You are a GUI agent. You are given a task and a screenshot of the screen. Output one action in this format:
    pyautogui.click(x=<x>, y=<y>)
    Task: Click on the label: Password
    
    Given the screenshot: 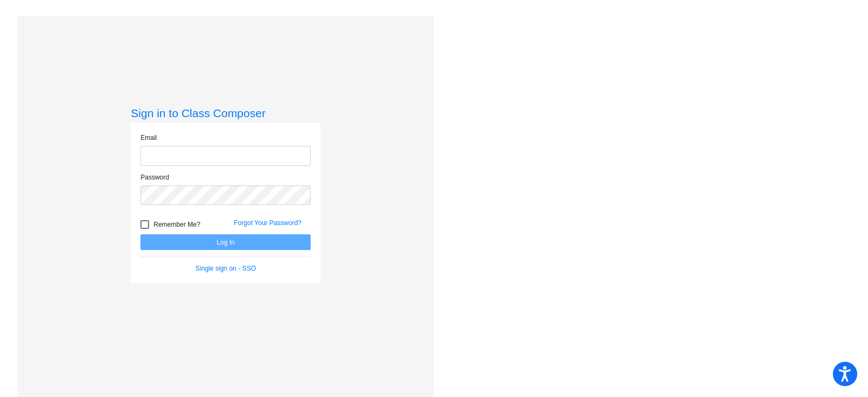 What is the action you would take?
    pyautogui.click(x=155, y=178)
    